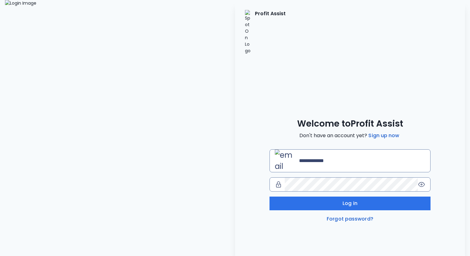  What do you see at coordinates (383, 135) in the screenshot?
I see `a: Sign up now` at bounding box center [383, 135].